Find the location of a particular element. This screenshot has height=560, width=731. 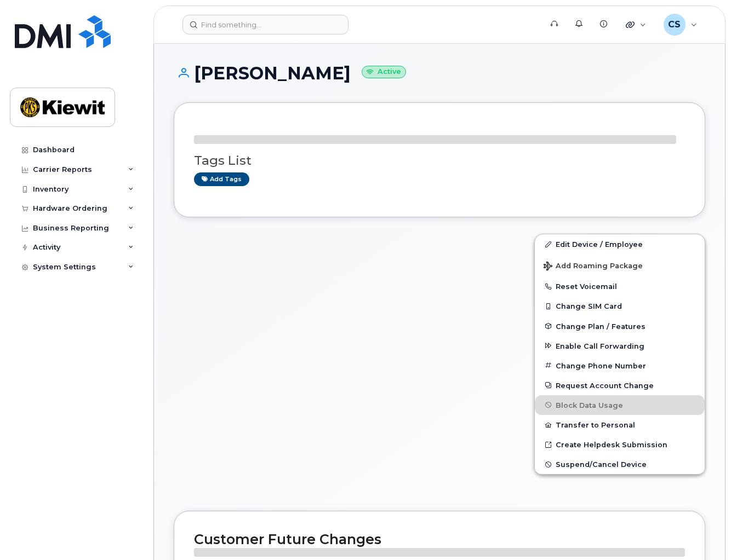

button: Transfer to Personal is located at coordinates (620, 425).